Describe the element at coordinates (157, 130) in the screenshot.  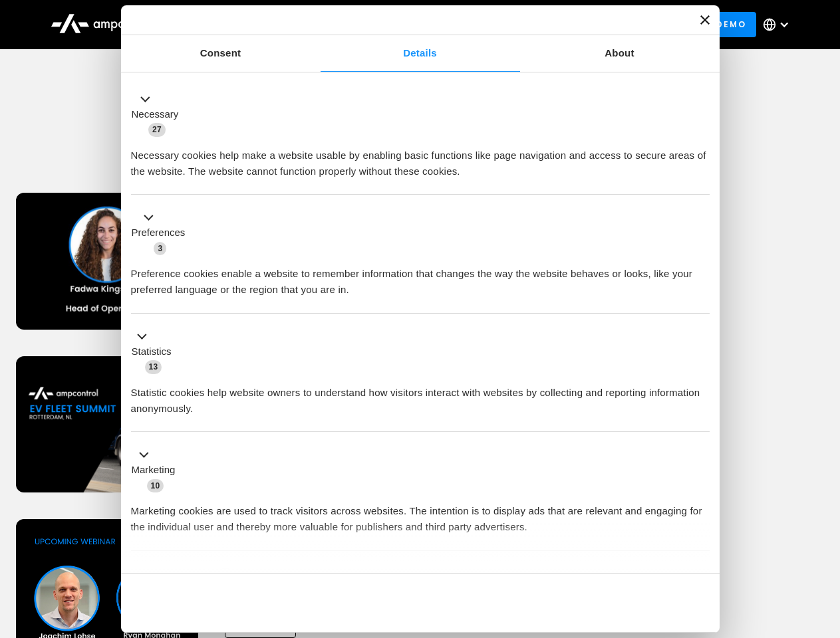
I see `span: 27` at that location.